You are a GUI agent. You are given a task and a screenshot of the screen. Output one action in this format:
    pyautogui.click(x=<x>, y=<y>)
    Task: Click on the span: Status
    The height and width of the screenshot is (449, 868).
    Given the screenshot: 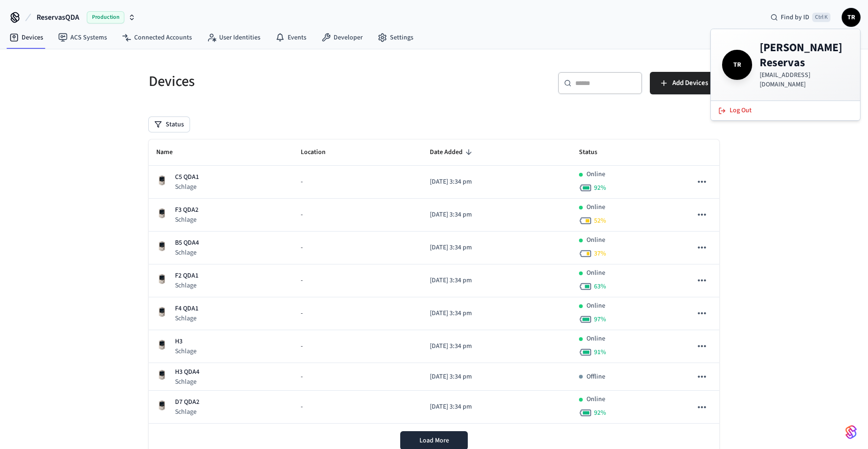 What is the action you would take?
    pyautogui.click(x=594, y=152)
    